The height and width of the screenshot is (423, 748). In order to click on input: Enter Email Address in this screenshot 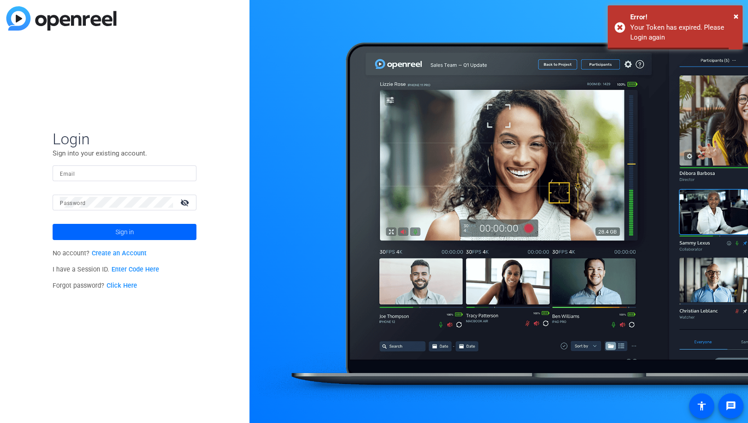, I will do `click(125, 173)`.